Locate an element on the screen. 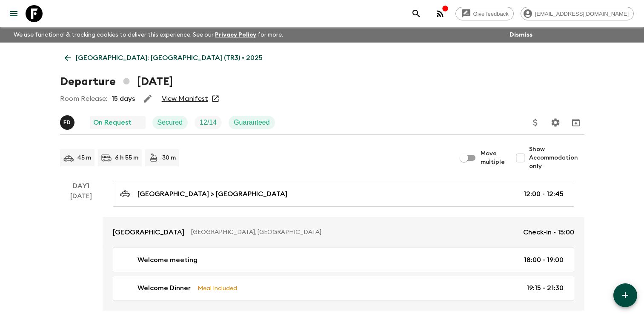 Image resolution: width=644 pixels, height=314 pixels. p: Secured is located at coordinates (170, 123).